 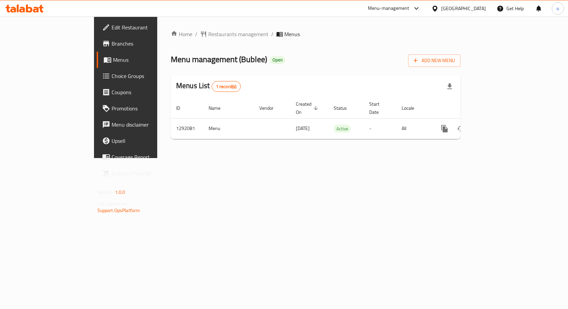 I want to click on span: Vendor, so click(x=271, y=108).